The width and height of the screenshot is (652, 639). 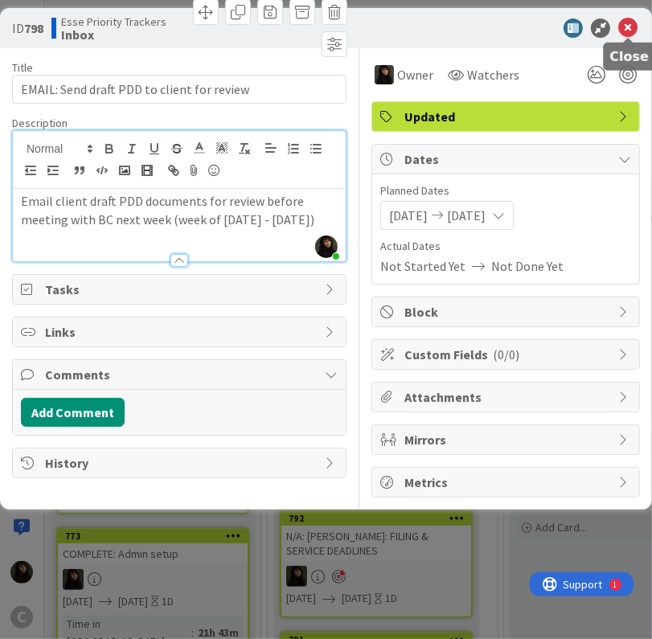 What do you see at coordinates (53, 12) in the screenshot?
I see `span: Support` at bounding box center [53, 12].